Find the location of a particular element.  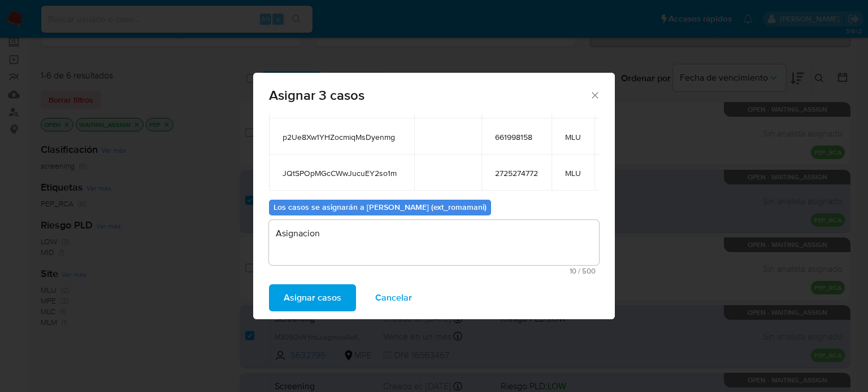

span: JQtSPOpMGcCWwJucuEY2so1m is located at coordinates (341, 173).